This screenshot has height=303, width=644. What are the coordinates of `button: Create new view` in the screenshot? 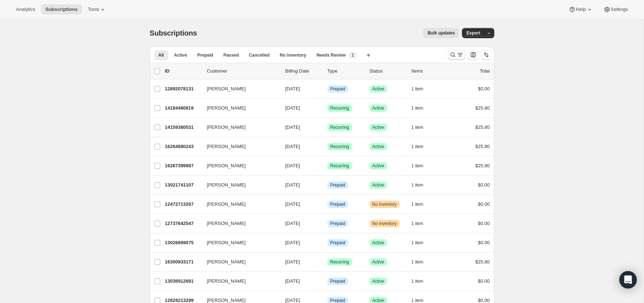 It's located at (369, 55).